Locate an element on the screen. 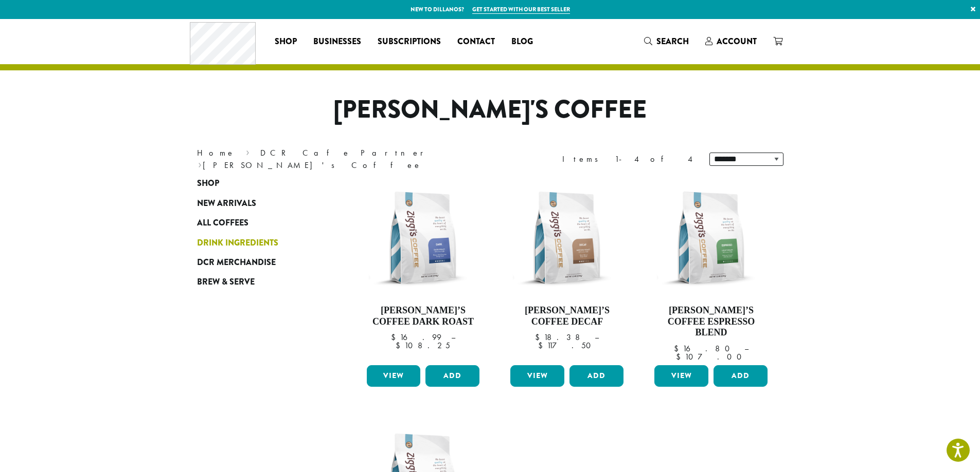 This screenshot has height=472, width=980. bdi: 18.38 is located at coordinates (559, 337).